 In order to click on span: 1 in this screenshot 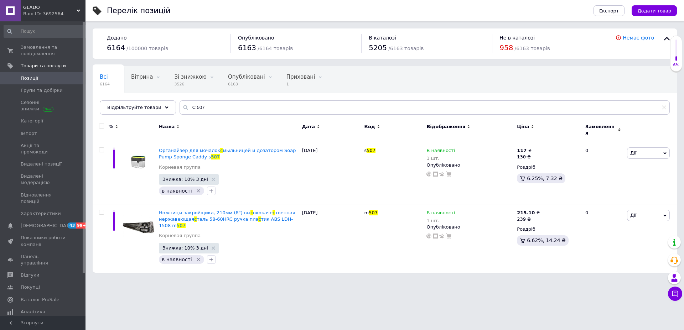, I will do `click(301, 84)`.